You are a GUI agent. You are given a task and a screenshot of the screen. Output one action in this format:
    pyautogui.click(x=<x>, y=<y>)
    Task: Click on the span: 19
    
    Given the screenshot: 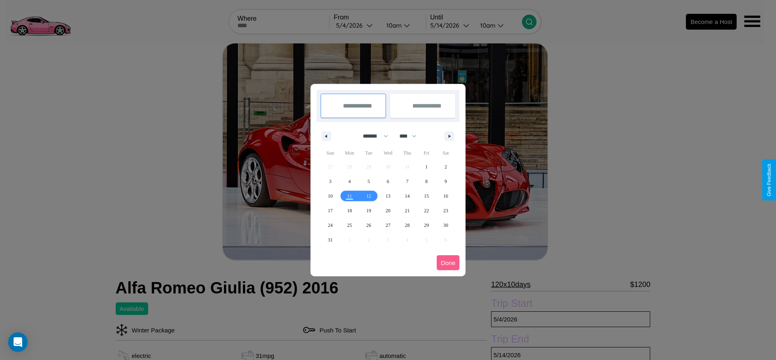 What is the action you would take?
    pyautogui.click(x=369, y=211)
    